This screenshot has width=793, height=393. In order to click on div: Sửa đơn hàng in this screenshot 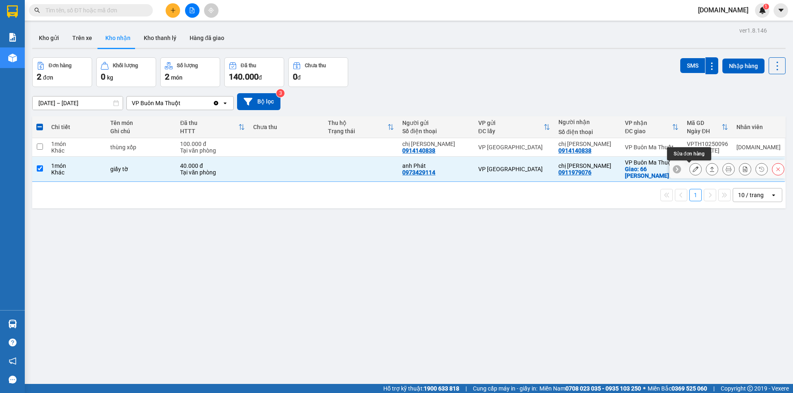, I will do `click(695, 169)`.